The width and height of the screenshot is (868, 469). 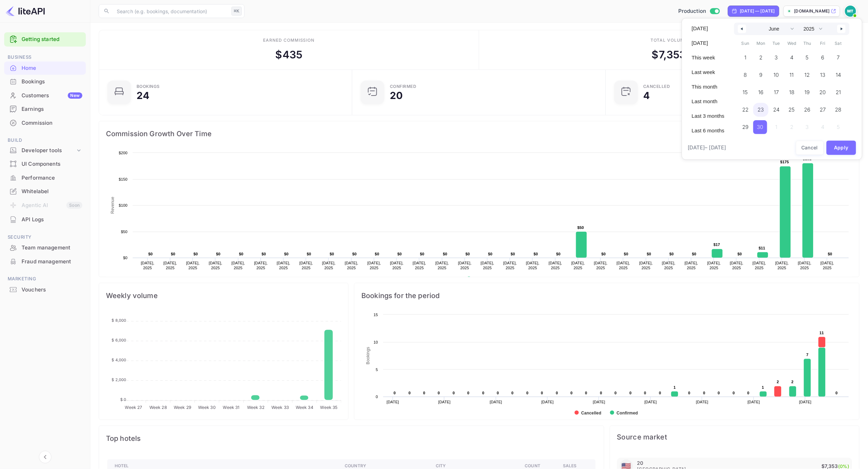 What do you see at coordinates (746, 128) in the screenshot?
I see `span: 29` at bounding box center [746, 128].